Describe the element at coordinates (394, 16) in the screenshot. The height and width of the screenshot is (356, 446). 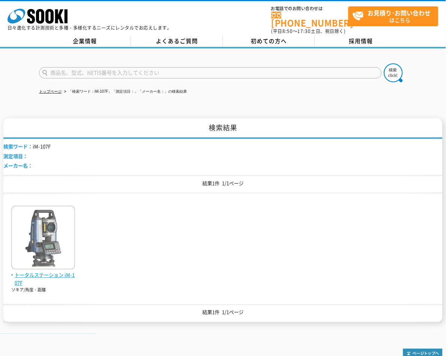
I see `a: お見積り･お問い合わせはこちら` at that location.